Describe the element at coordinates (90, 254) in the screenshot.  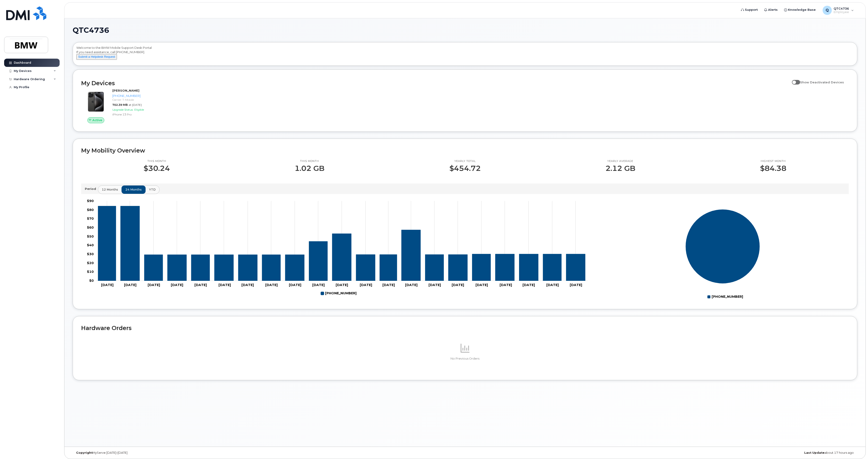
I see `tspan: $30` at that location.